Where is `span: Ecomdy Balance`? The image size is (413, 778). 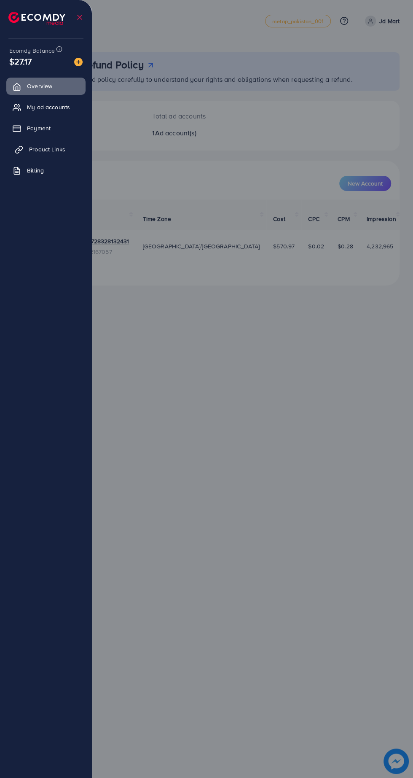 span: Ecomdy Balance is located at coordinates (32, 51).